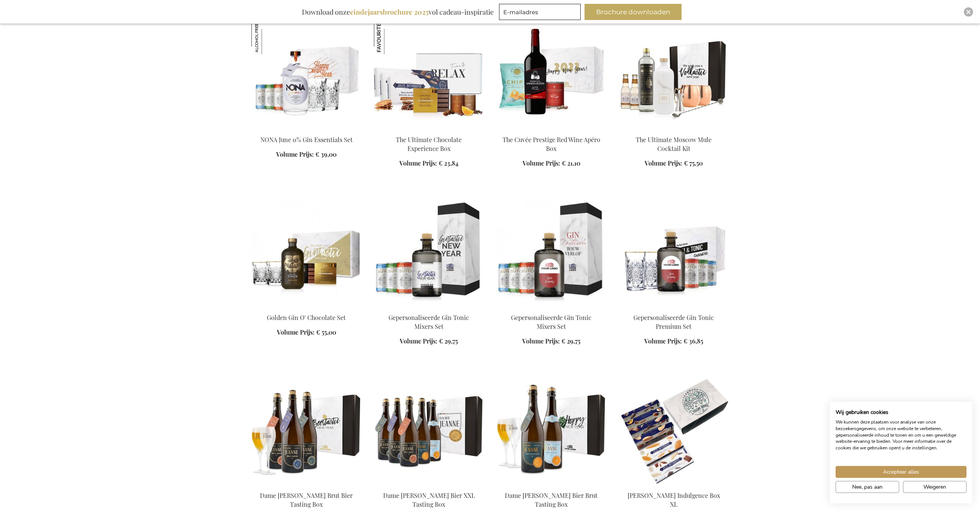  I want to click on a: Jules Destrooper Indulgence Box XL, so click(674, 486).